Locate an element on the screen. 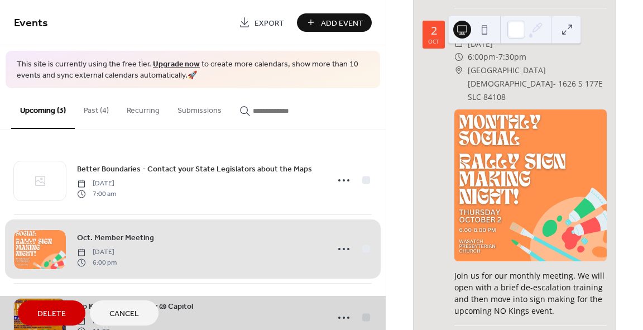 This screenshot has height=330, width=643. a: Export is located at coordinates (261, 22).